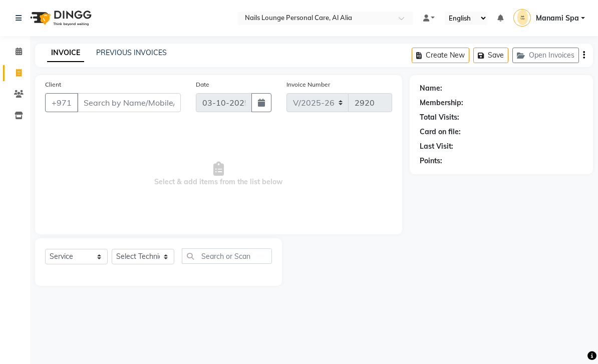  I want to click on button: +971, so click(61, 102).